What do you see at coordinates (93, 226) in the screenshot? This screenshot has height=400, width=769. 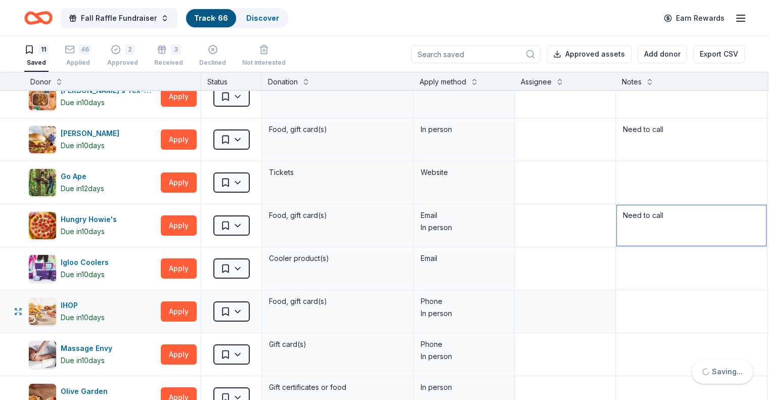 I see `button: Image for Hungry Howie'sHungry Howie'sDue in10days` at bounding box center [93, 226].